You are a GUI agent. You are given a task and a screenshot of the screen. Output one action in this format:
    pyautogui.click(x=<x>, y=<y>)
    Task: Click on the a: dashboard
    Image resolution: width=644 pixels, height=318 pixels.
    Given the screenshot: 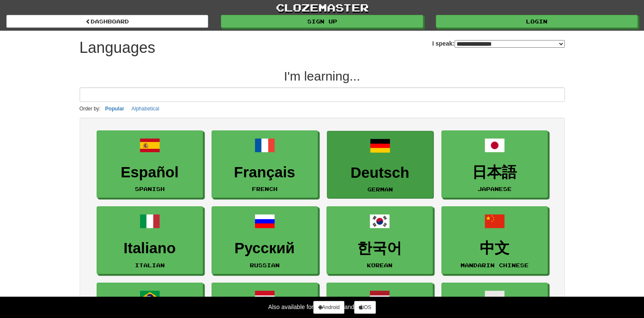 What is the action you would take?
    pyautogui.click(x=107, y=21)
    